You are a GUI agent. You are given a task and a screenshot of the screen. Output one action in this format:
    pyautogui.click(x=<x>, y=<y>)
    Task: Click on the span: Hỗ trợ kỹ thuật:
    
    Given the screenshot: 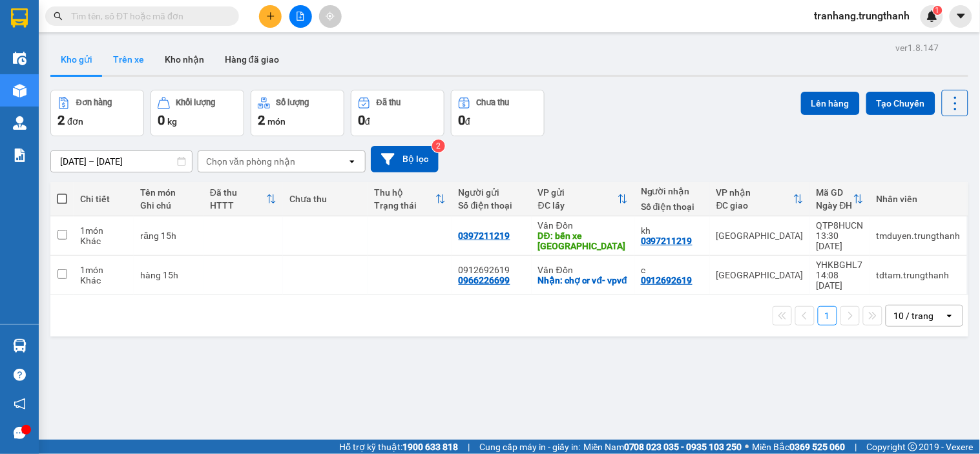 What is the action you would take?
    pyautogui.click(x=399, y=447)
    